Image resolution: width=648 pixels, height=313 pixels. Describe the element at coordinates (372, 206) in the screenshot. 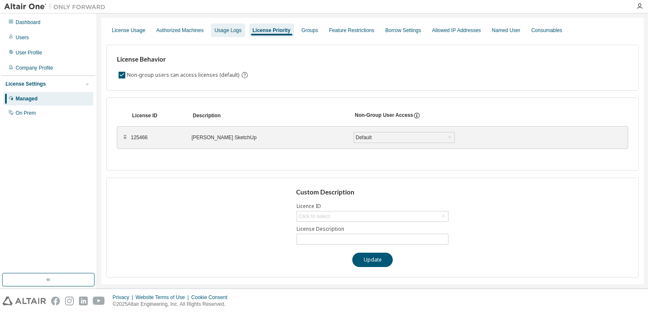

I see `label: Licence ID` at that location.